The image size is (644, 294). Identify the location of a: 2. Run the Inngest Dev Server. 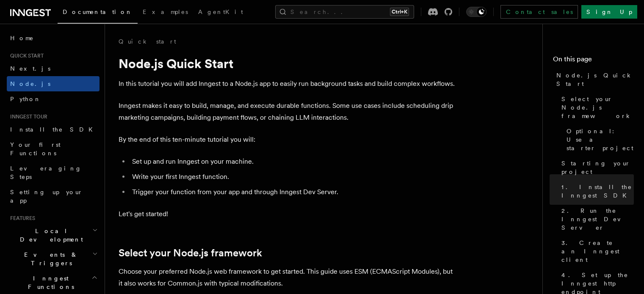
(595, 219).